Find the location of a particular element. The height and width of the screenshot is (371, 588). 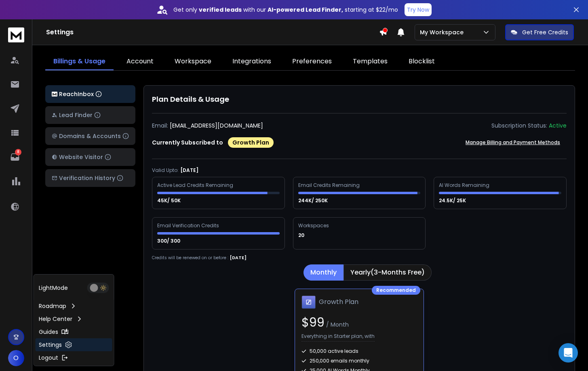

p: 244K/ 250K is located at coordinates (313, 201).